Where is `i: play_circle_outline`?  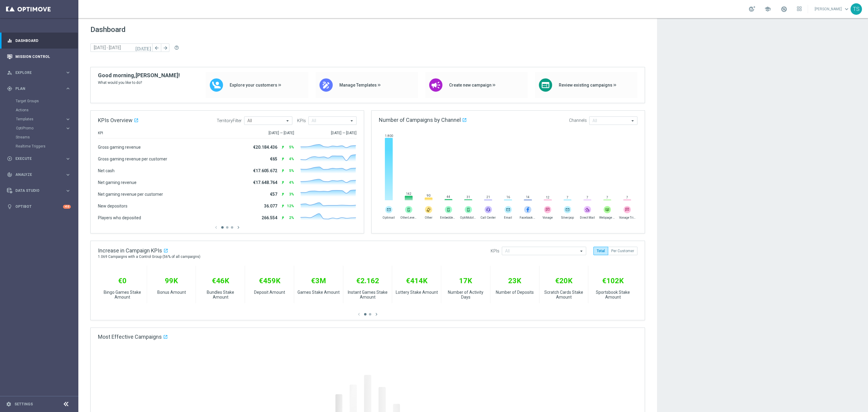
i: play_circle_outline is located at coordinates (10, 158).